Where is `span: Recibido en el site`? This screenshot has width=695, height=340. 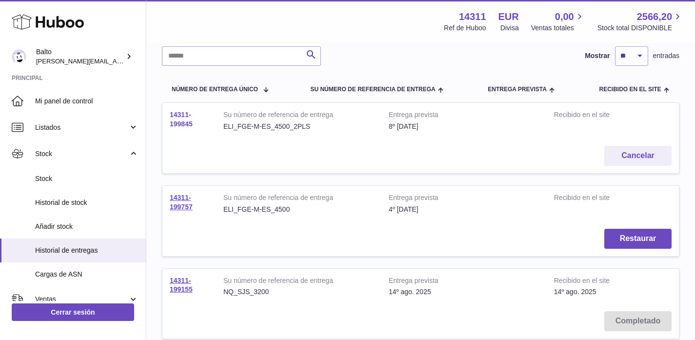 span: Recibido en el site is located at coordinates (630, 89).